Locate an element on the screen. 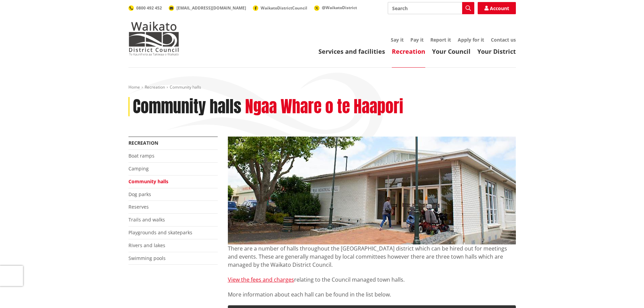  span: Community halls is located at coordinates (185, 87).